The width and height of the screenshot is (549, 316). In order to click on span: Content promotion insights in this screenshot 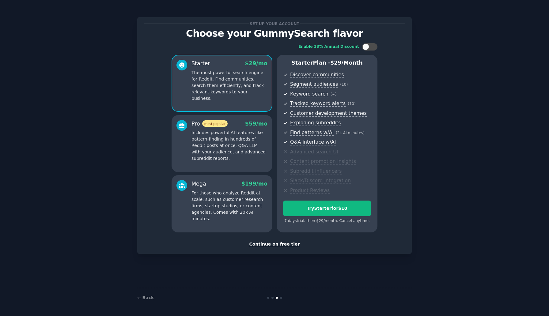, I will do `click(323, 161)`.